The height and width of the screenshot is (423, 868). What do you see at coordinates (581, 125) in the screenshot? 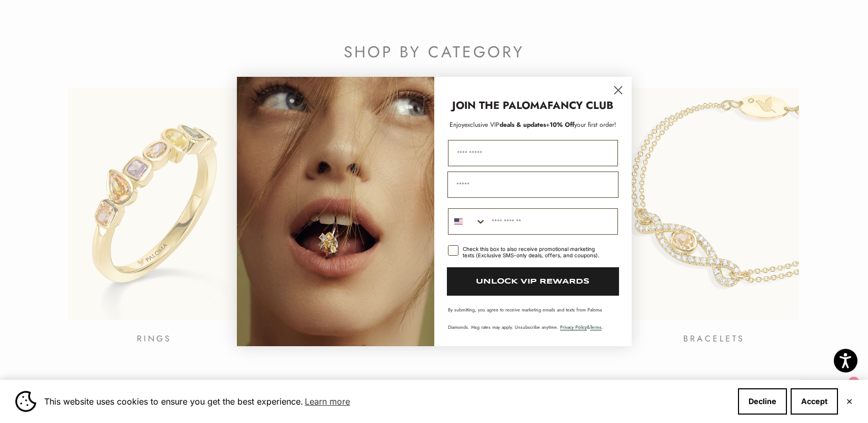
I see `span: + your first order!` at bounding box center [581, 125].